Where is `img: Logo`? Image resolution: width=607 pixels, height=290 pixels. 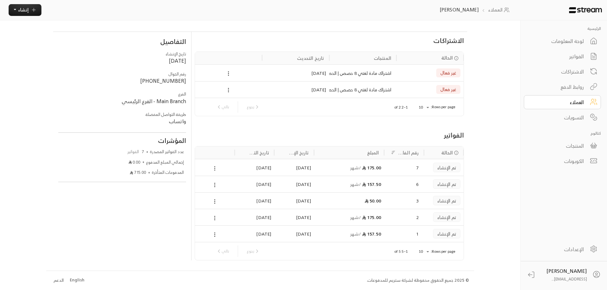
img: Logo is located at coordinates (586, 10).